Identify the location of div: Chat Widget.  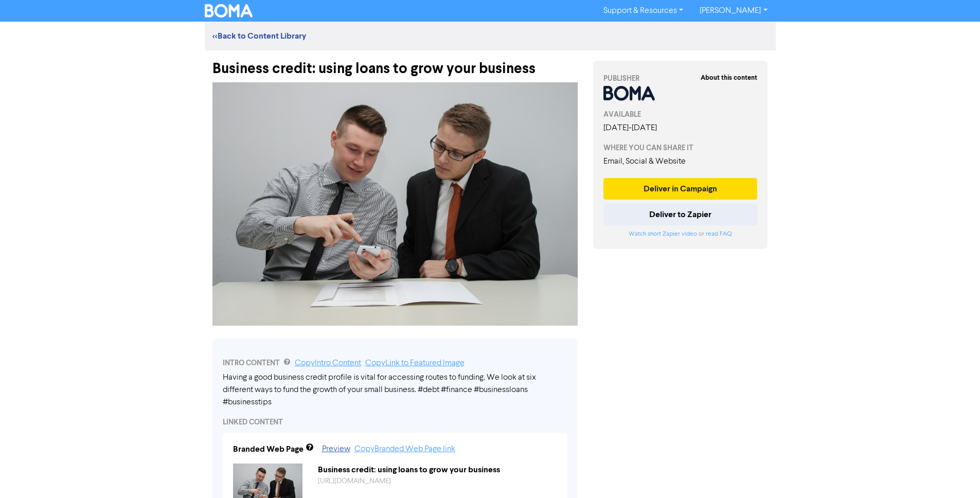
(914, 443).